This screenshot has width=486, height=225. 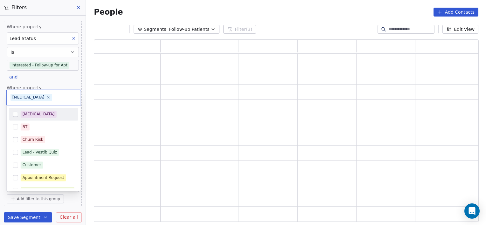 I want to click on div: Churn Risk, so click(x=33, y=140).